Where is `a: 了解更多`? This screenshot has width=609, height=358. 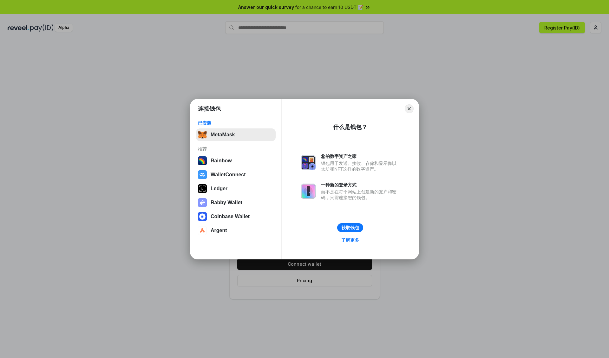
a: 了解更多 is located at coordinates (350, 240).